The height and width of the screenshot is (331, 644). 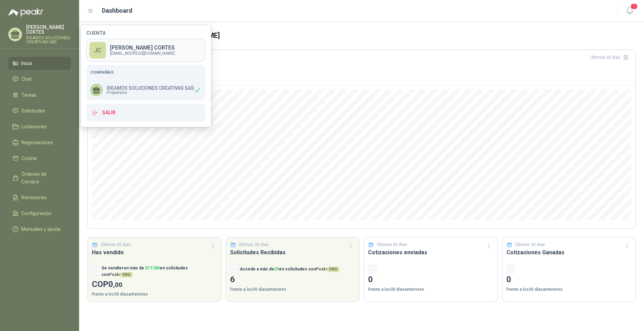 What do you see at coordinates (431, 252) in the screenshot?
I see `h3: Cotizaciones enviadas` at bounding box center [431, 252].